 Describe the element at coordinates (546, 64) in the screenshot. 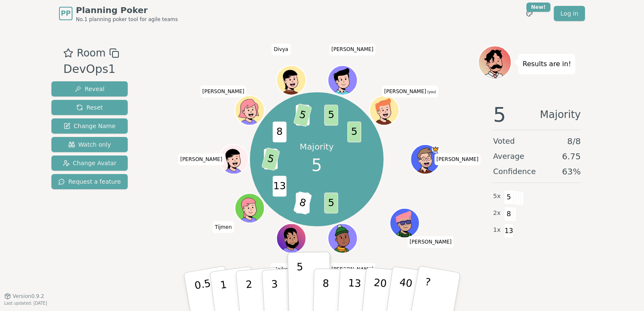

I see `p: Results are in!` at that location.